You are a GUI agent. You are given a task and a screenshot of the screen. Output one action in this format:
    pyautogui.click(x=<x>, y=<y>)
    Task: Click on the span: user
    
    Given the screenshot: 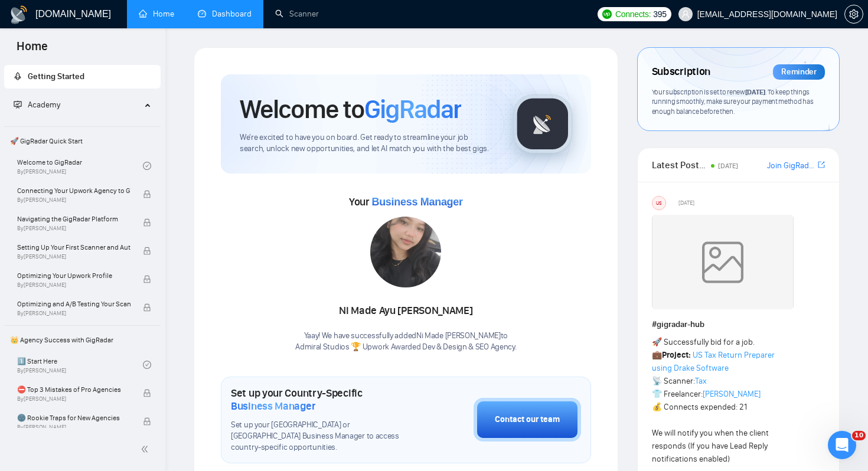 What is the action you would take?
    pyautogui.click(x=686, y=14)
    